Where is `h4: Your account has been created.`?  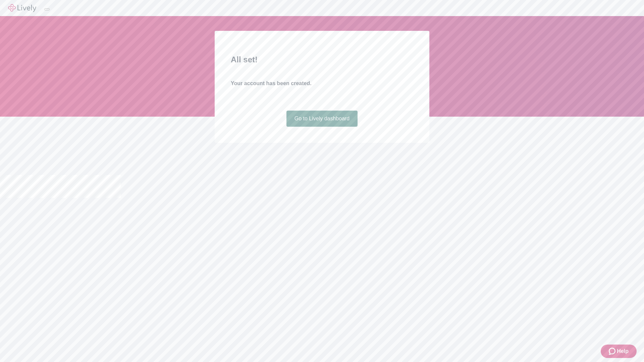
h4: Your account has been created. is located at coordinates (322, 84).